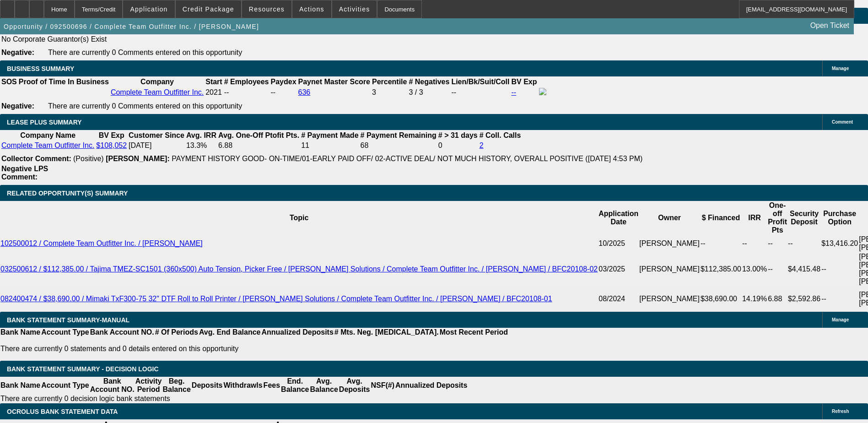 The height and width of the screenshot is (423, 868). I want to click on span: RELATED OPPORTUNITY(S) SUMMARY, so click(67, 193).